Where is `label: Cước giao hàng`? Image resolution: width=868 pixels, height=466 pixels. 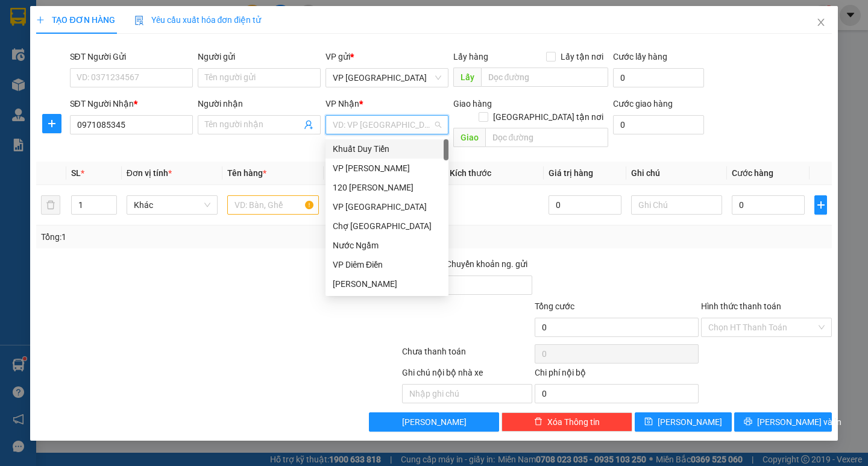 label: Cước giao hàng is located at coordinates (643, 104).